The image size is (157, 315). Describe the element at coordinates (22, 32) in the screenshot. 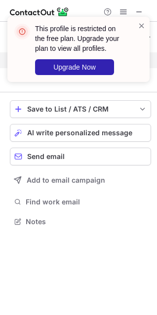

I see `img: error` at that location.